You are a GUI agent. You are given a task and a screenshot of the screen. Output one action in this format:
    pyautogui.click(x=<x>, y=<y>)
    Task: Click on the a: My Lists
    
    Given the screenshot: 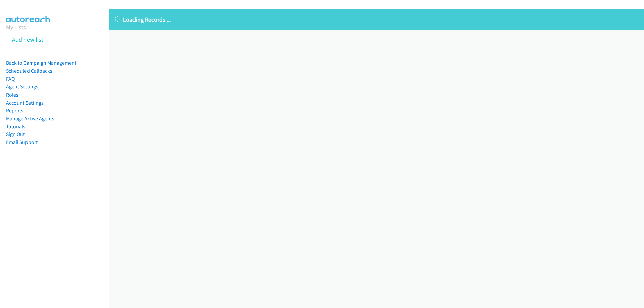 What is the action you would take?
    pyautogui.click(x=16, y=27)
    